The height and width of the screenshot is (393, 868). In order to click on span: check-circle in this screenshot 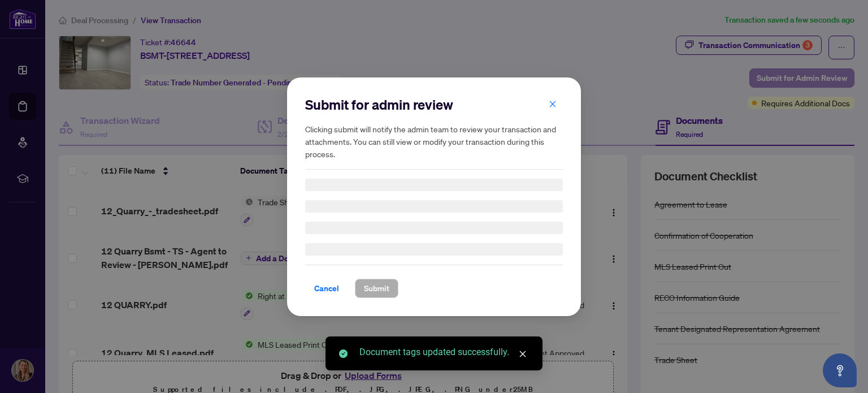, I will do `click(343, 353)`.